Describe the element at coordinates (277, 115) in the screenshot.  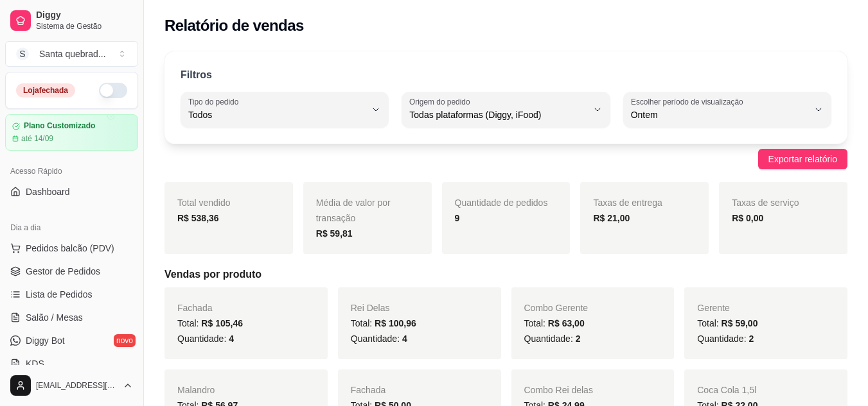
I see `span: Todos` at that location.